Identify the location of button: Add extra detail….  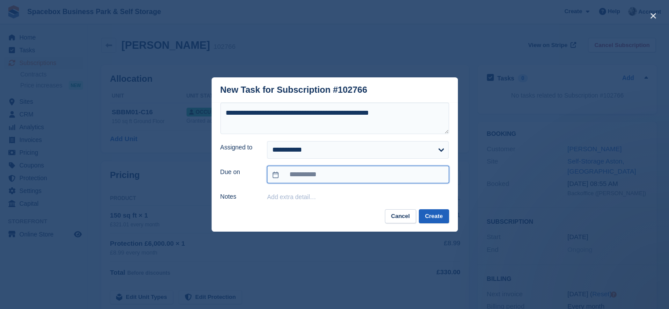
(291, 197).